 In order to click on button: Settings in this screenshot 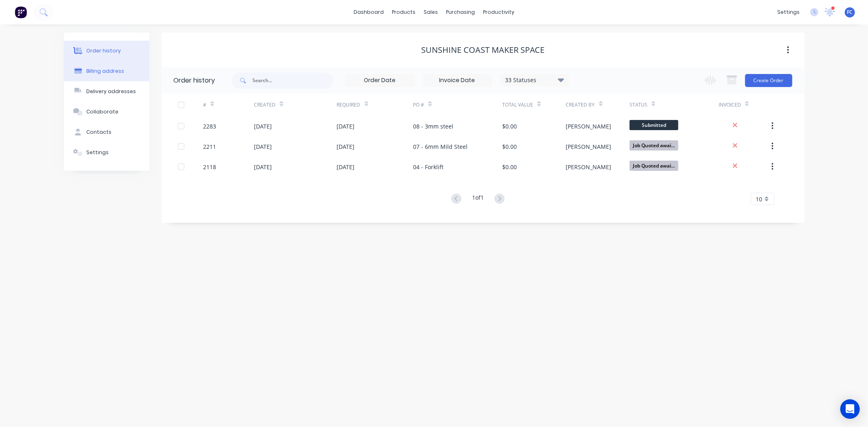, I will do `click(106, 153)`.